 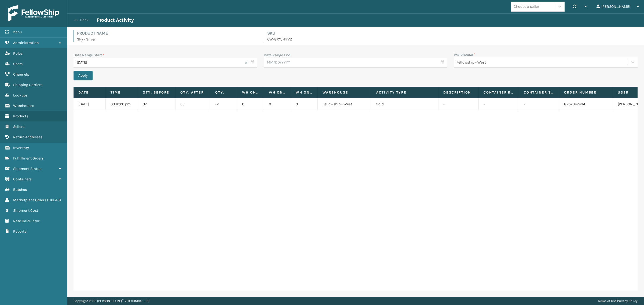 What do you see at coordinates (18, 64) in the screenshot?
I see `span: Users` at bounding box center [18, 64].